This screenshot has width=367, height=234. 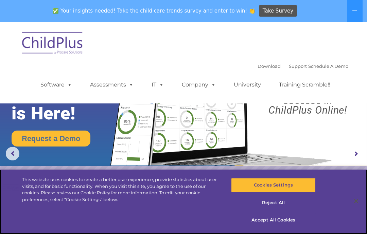 I want to click on a: IT, so click(x=158, y=85).